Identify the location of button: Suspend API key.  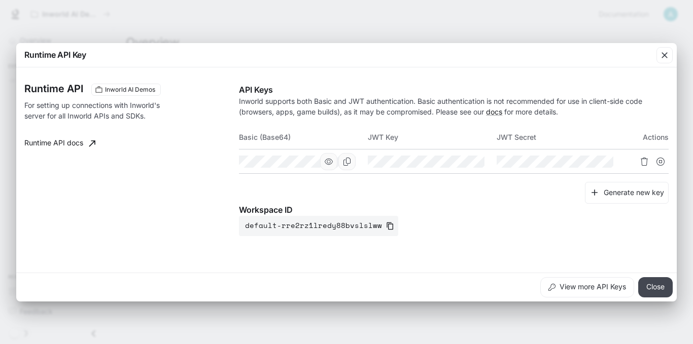
(660, 162).